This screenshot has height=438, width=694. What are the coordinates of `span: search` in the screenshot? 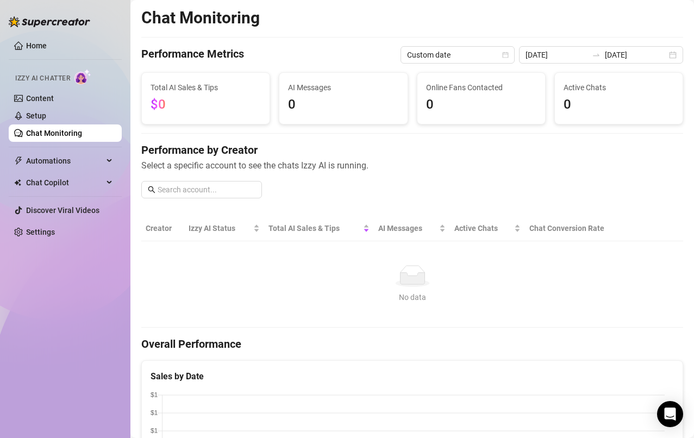 It's located at (152, 190).